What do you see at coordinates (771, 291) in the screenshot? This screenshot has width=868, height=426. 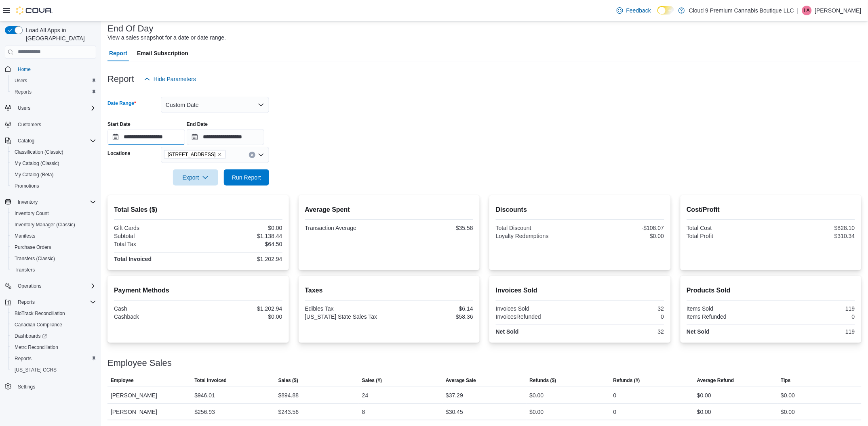 I see `h2: Products Sold` at bounding box center [771, 291].